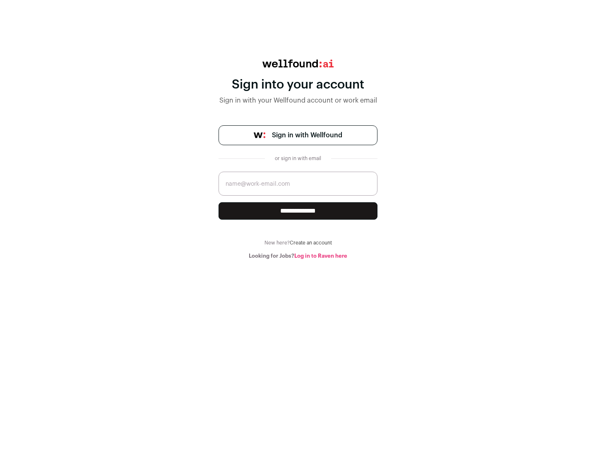 This screenshot has height=455, width=596. What do you see at coordinates (298, 135) in the screenshot?
I see `a: Sign in with Wellfound` at bounding box center [298, 135].